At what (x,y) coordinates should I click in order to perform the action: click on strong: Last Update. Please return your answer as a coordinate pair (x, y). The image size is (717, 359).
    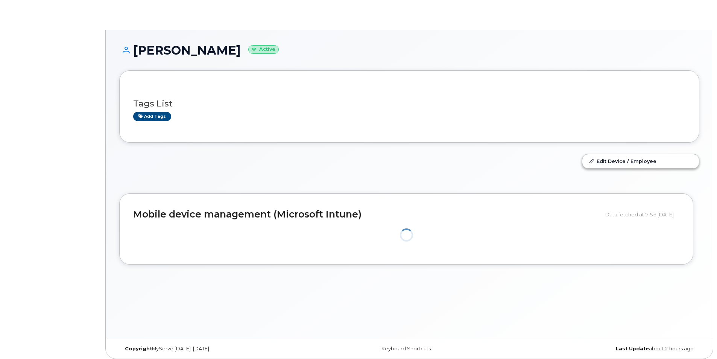
    Looking at the image, I should click on (632, 348).